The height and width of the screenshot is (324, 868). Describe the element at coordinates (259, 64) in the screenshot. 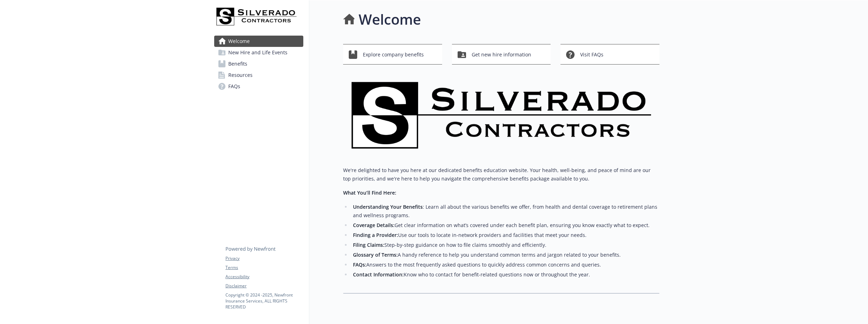

I see `a: Benefits` at that location.